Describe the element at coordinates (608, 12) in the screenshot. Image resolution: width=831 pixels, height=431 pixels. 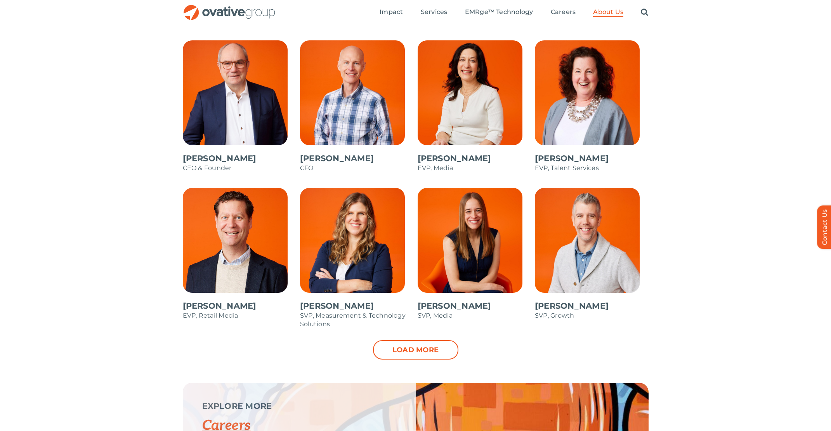
I see `a: About Us` at that location.